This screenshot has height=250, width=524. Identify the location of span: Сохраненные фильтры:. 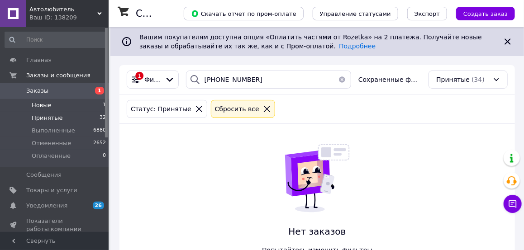
(390, 80).